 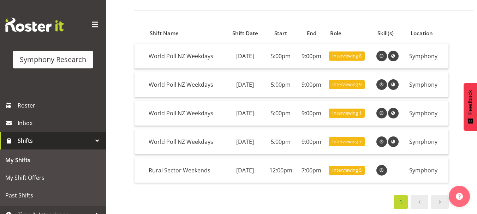 What do you see at coordinates (336, 33) in the screenshot?
I see `span: Role` at bounding box center [336, 33].